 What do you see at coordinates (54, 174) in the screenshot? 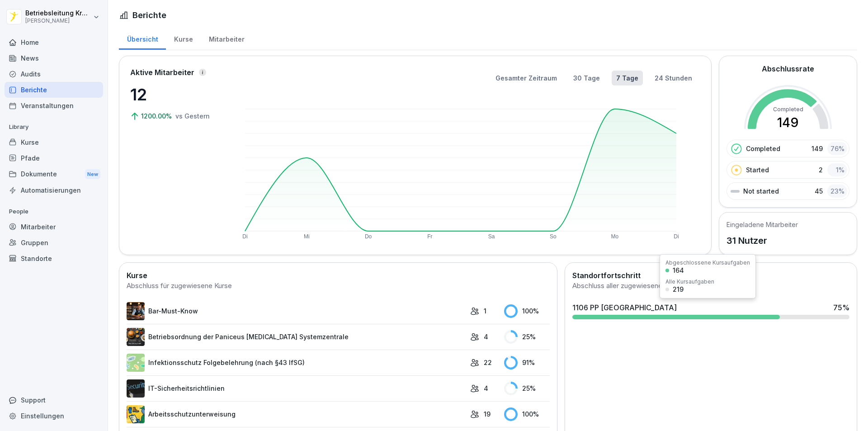
I see `div: Dokumente` at bounding box center [54, 174].